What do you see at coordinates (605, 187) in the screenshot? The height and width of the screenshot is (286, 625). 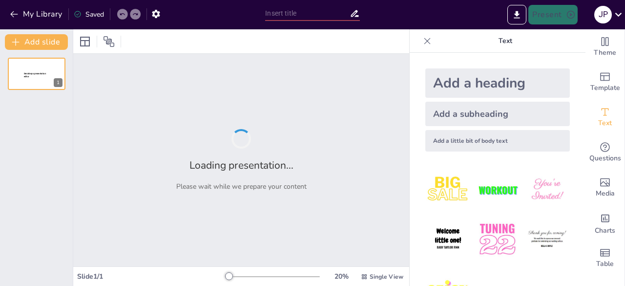 I see `div: Add images, graphics, shapes or video` at bounding box center [605, 187].